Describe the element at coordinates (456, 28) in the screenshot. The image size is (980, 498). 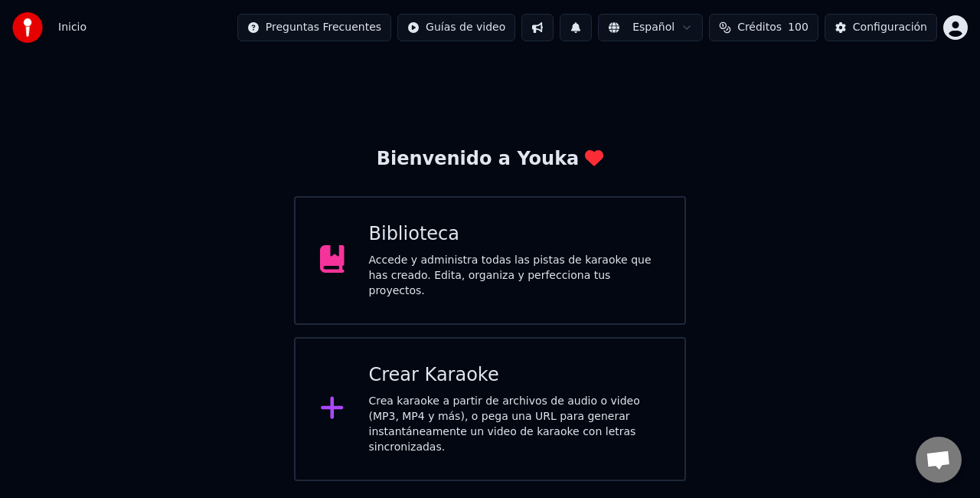
I see `button: Guías de video` at that location.